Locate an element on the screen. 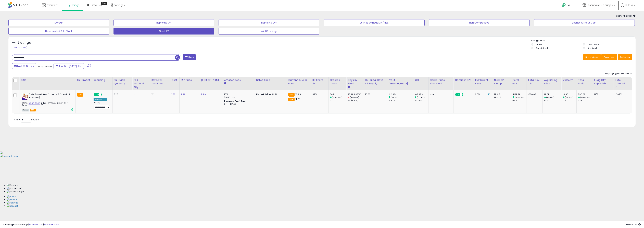  div: 4126.08 is located at coordinates (534, 94).